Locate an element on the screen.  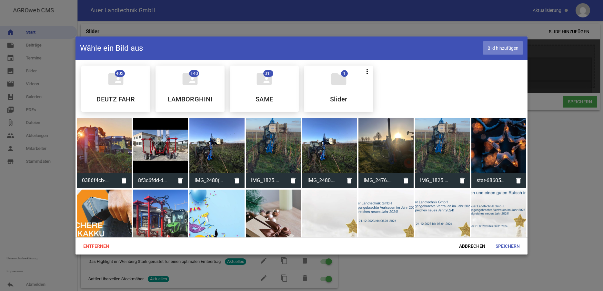
span: star-6860582_1280.jpg is located at coordinates (491, 180).